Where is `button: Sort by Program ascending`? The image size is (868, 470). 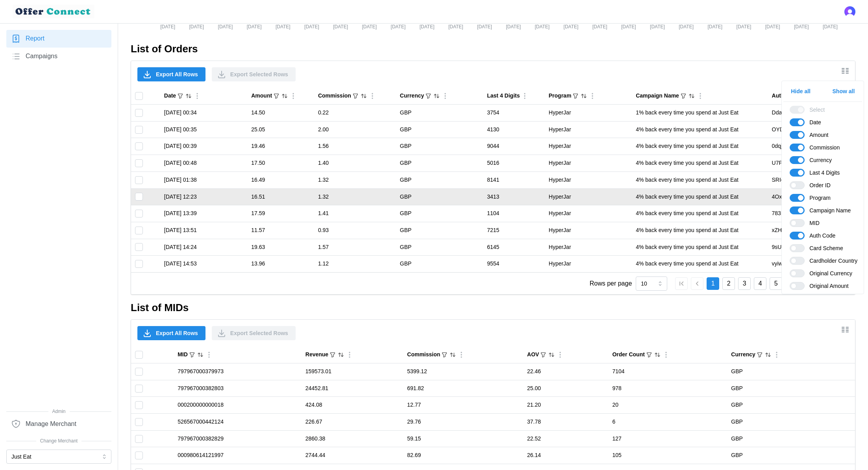
button: Sort by Program ascending is located at coordinates (584, 96).